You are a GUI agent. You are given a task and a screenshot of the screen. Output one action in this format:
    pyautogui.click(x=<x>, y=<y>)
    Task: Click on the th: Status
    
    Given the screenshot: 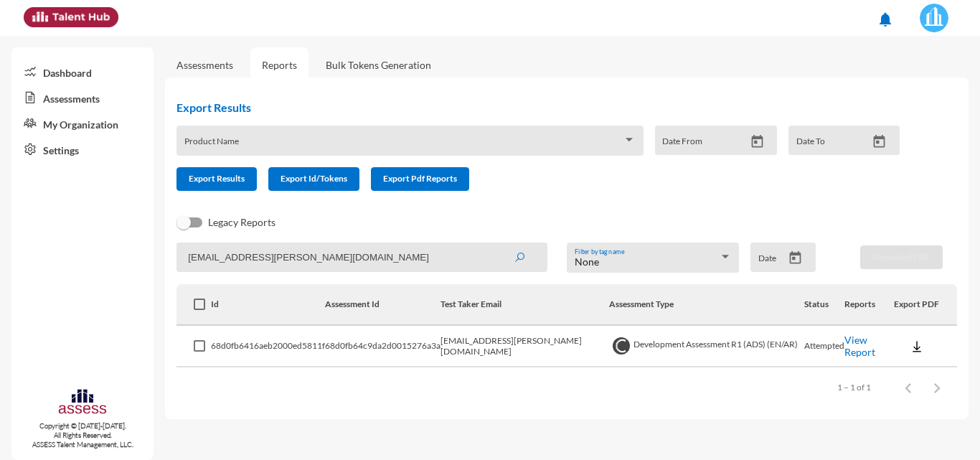 What is the action you would take?
    pyautogui.click(x=825, y=305)
    